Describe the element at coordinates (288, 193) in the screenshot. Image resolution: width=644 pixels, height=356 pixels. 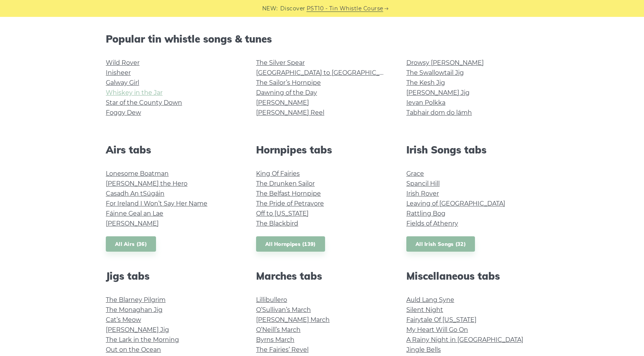
I see `a: The Belfast Hornpipe` at that location.